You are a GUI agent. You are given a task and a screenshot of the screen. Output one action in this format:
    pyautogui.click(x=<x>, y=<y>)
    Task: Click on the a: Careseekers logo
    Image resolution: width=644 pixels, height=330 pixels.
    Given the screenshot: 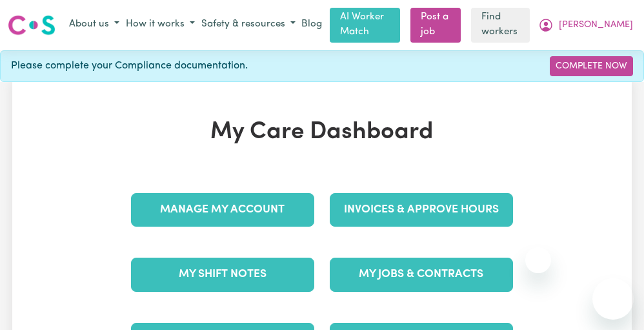 What is the action you would take?
    pyautogui.click(x=32, y=25)
    